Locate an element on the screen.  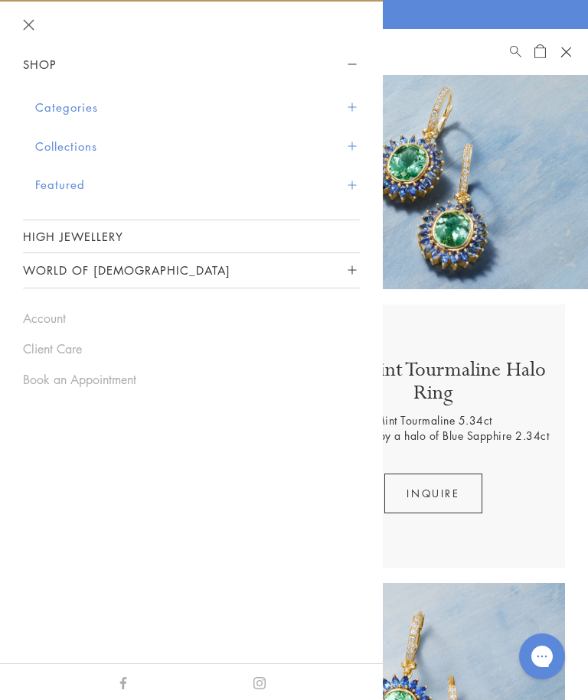
button: Shop is located at coordinates (192, 64).